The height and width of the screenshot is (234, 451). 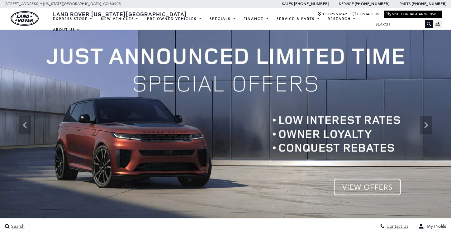 I want to click on a: Hours & Map, so click(x=332, y=14).